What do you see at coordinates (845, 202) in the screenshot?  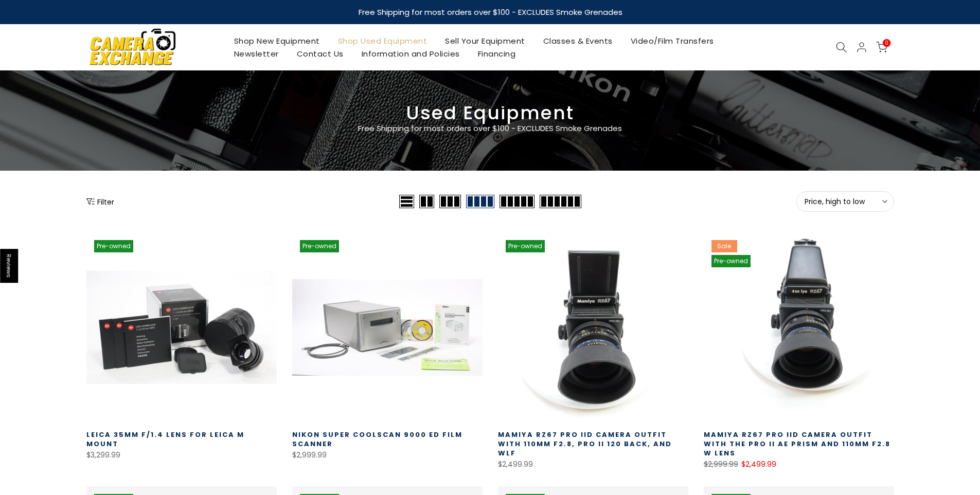 I see `button: Price, high to low` at bounding box center [845, 202].